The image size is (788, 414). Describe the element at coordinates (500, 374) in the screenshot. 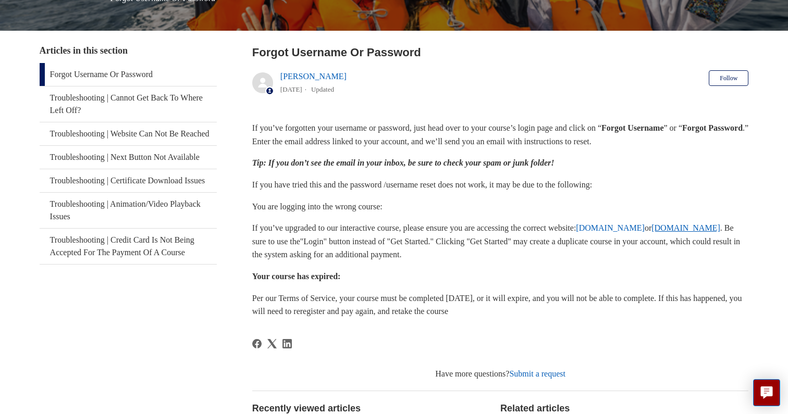

I see `div: Have more questions?` at that location.